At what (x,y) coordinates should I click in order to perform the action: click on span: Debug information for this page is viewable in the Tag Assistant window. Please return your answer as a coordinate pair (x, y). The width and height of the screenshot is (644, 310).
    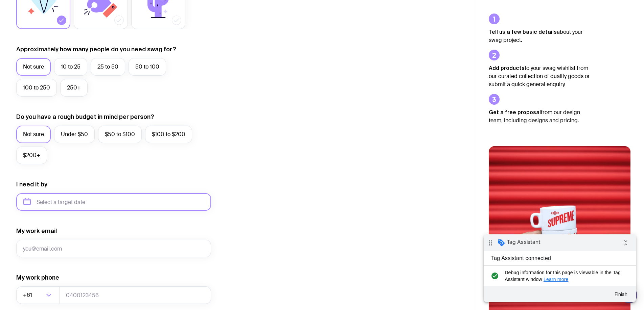
    Looking at the image, I should click on (81, 41).